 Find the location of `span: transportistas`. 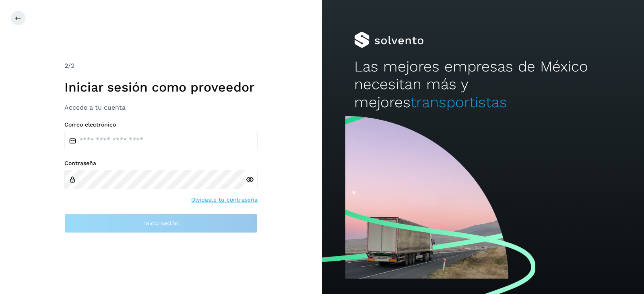

span: transportistas is located at coordinates (459, 103).